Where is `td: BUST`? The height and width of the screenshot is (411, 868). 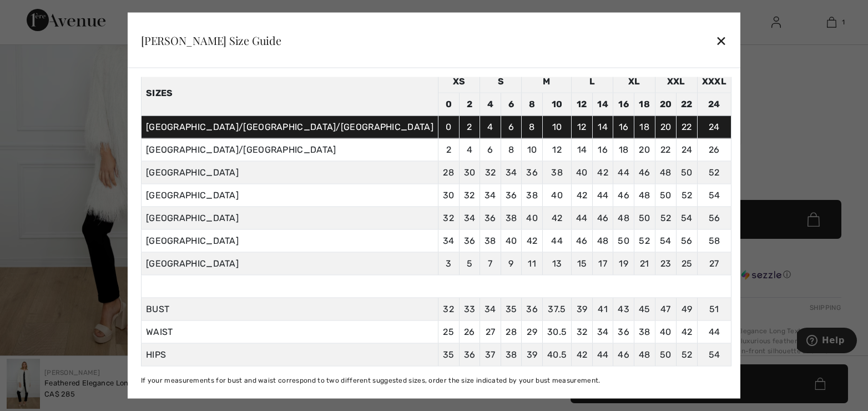
td: BUST is located at coordinates (290, 308).